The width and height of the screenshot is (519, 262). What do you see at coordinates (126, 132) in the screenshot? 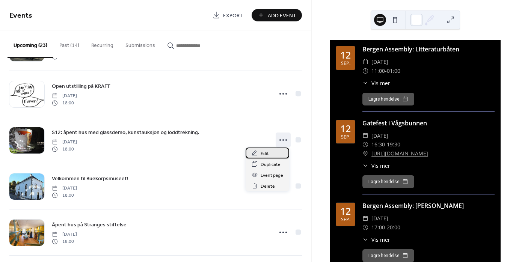
I see `a: S12: åpent hus med glassdemo, kunstauksjon og loddtrekning.` at bounding box center [126, 132].